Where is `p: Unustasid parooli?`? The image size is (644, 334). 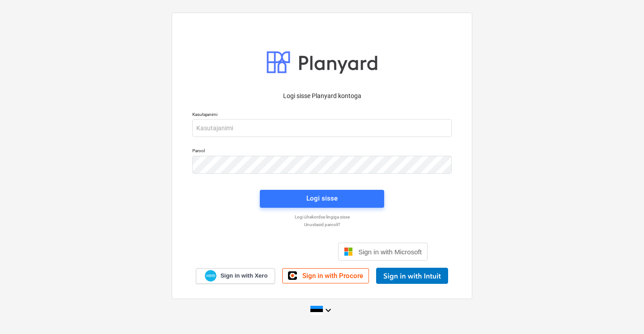
p: Unustasid parooli? is located at coordinates (322, 224).